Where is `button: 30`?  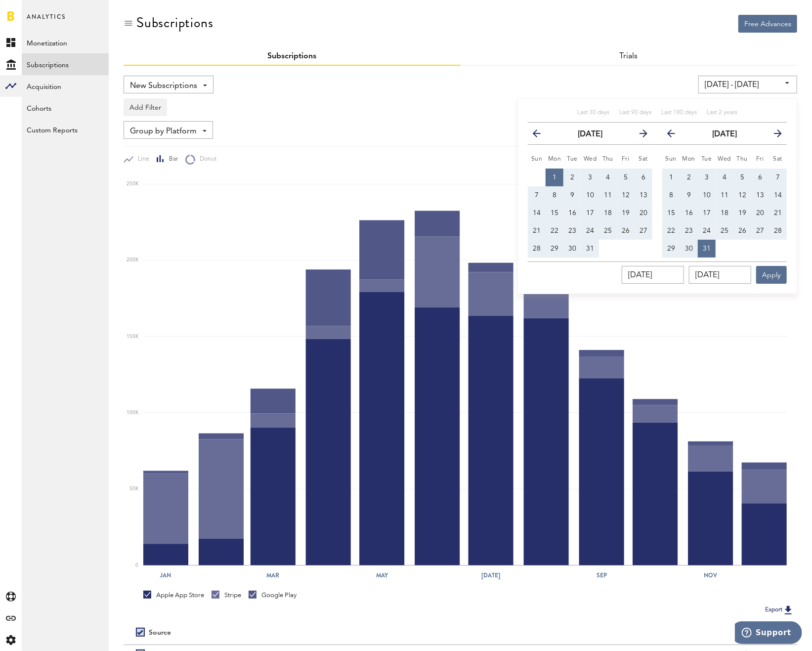
button: 30 is located at coordinates (572, 248).